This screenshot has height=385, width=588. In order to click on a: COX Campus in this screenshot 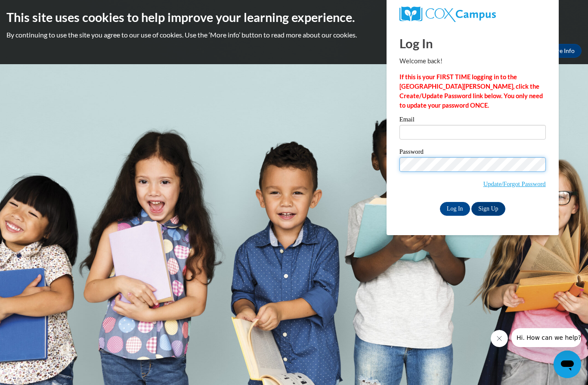, I will do `click(473, 14)`.